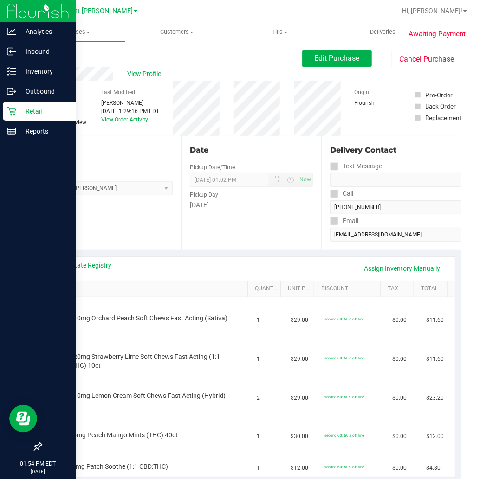 Image resolution: width=480 pixels, height=479 pixels. What do you see at coordinates (212, 168) in the screenshot?
I see `label: Pickup Date/Time` at bounding box center [212, 168].